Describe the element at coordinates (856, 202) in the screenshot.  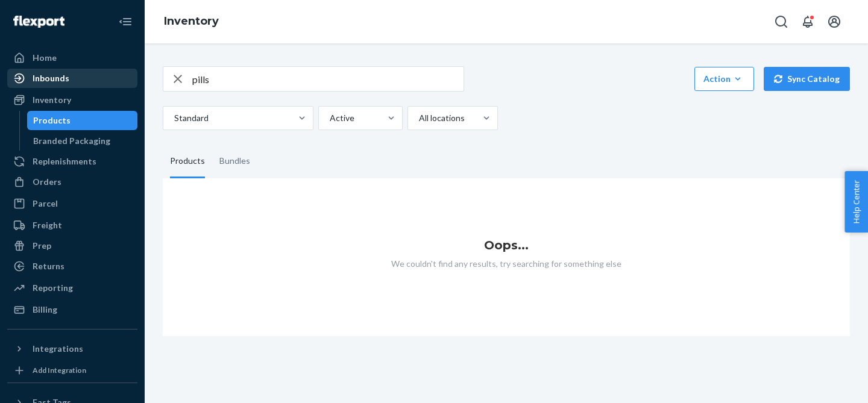
I see `button: Help Center` at that location.